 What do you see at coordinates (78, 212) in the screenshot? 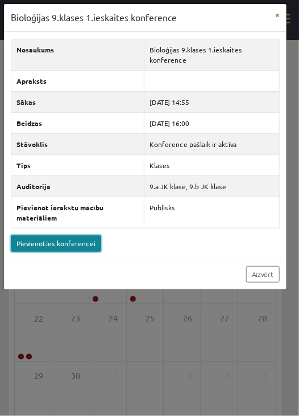
I see `th: Pievienot ierakstu mācību materiāliem` at bounding box center [78, 212].